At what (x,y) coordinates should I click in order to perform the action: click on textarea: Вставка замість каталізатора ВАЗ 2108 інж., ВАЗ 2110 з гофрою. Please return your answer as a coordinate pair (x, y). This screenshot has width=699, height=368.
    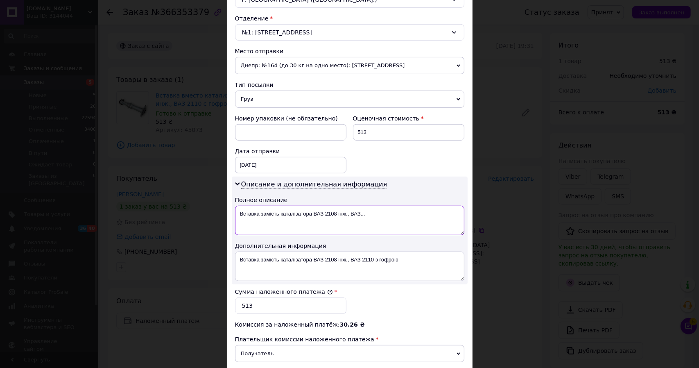
    Looking at the image, I should click on (350, 266).